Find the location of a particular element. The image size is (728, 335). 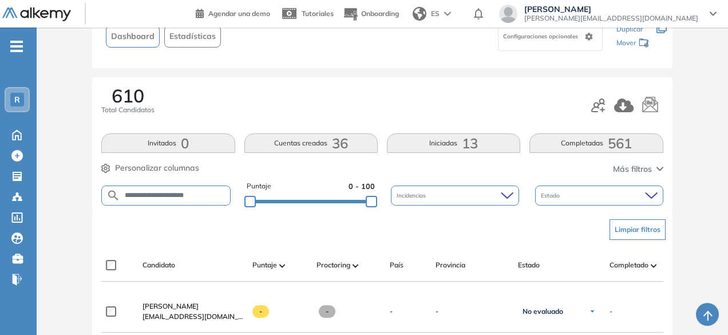

button: Cuentas creadas36 is located at coordinates (311, 143).